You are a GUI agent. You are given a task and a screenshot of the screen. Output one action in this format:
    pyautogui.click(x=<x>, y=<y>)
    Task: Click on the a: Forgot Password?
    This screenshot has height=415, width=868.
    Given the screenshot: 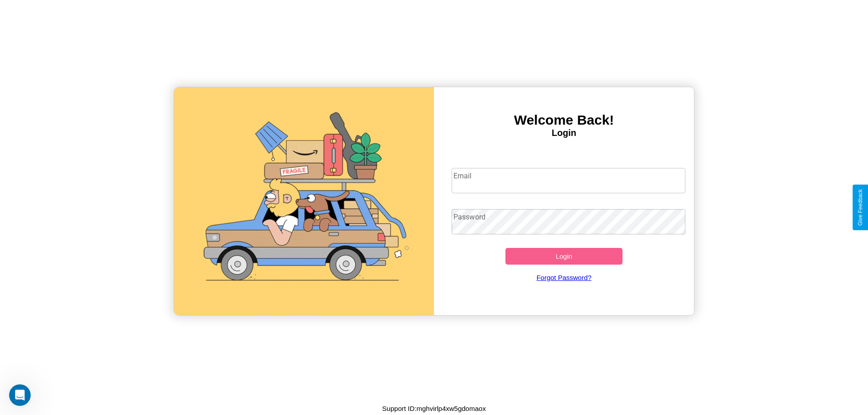 What is the action you would take?
    pyautogui.click(x=564, y=278)
    